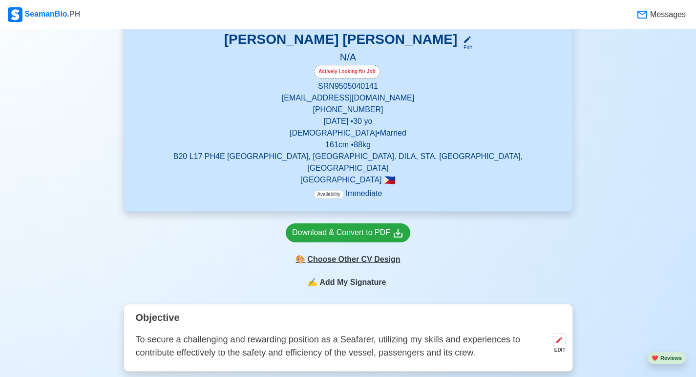 This screenshot has width=696, height=377. What do you see at coordinates (15, 15) in the screenshot?
I see `img: Logo` at bounding box center [15, 15].